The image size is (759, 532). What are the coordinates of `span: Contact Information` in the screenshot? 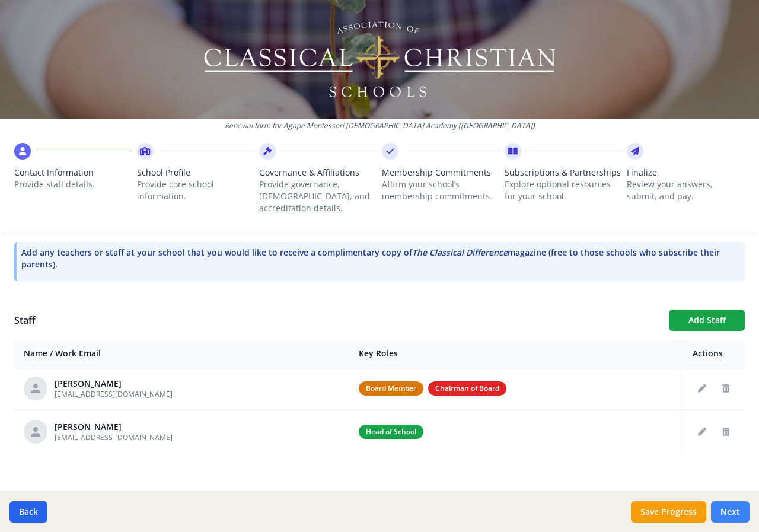 It's located at (73, 173).